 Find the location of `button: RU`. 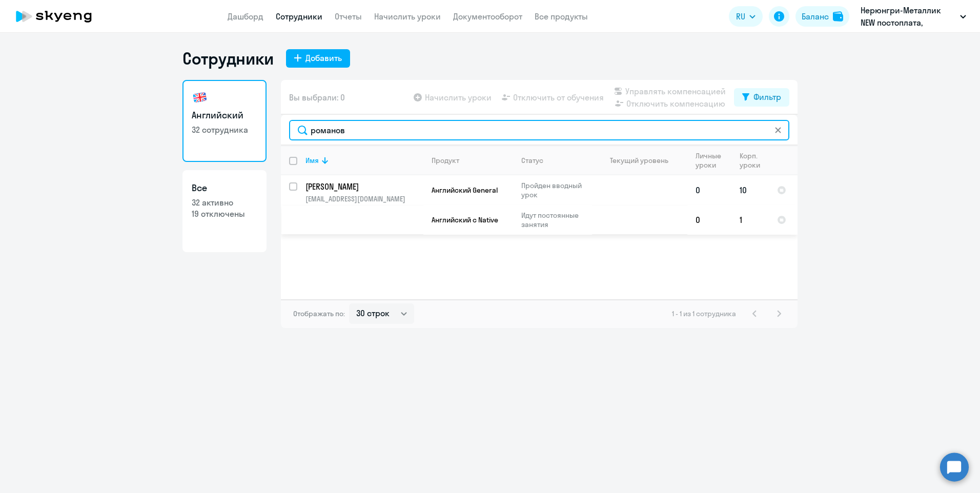

button: RU is located at coordinates (746, 16).